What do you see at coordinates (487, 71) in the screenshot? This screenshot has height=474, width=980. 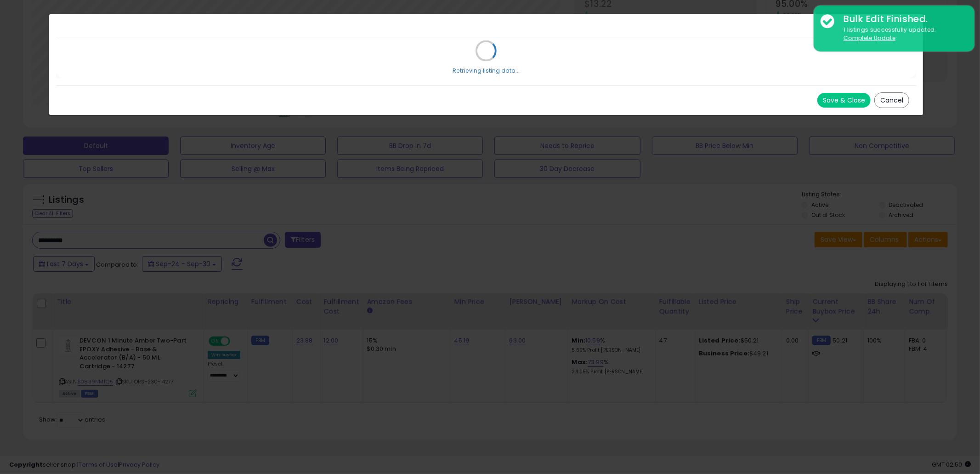 I see `div: Retrieving listing data...` at bounding box center [487, 71].